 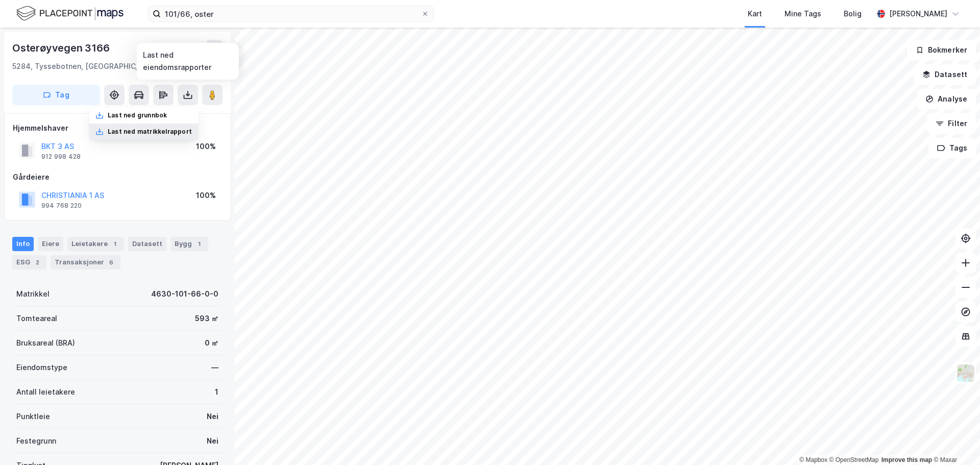 What do you see at coordinates (61, 206) in the screenshot?
I see `div: 994 768 220` at bounding box center [61, 206].